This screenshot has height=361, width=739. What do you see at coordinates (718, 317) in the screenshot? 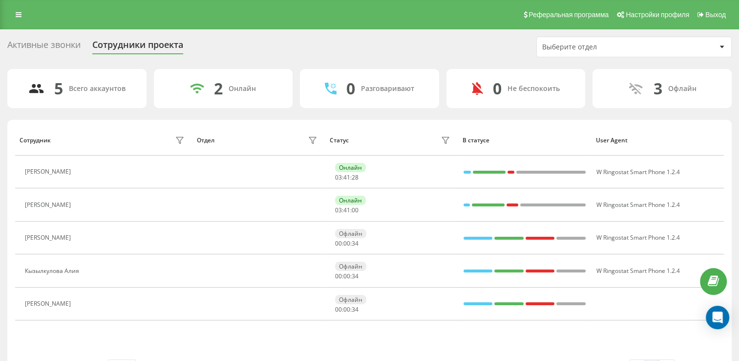
I see `div: Open Intercom Messenger` at bounding box center [718, 317].